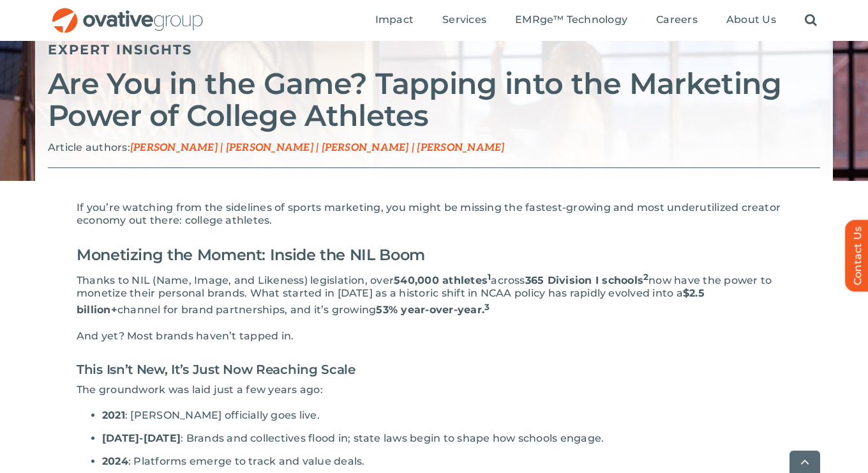 The height and width of the screenshot is (473, 868). Describe the element at coordinates (646, 277) in the screenshot. I see `sup: 2` at that location.